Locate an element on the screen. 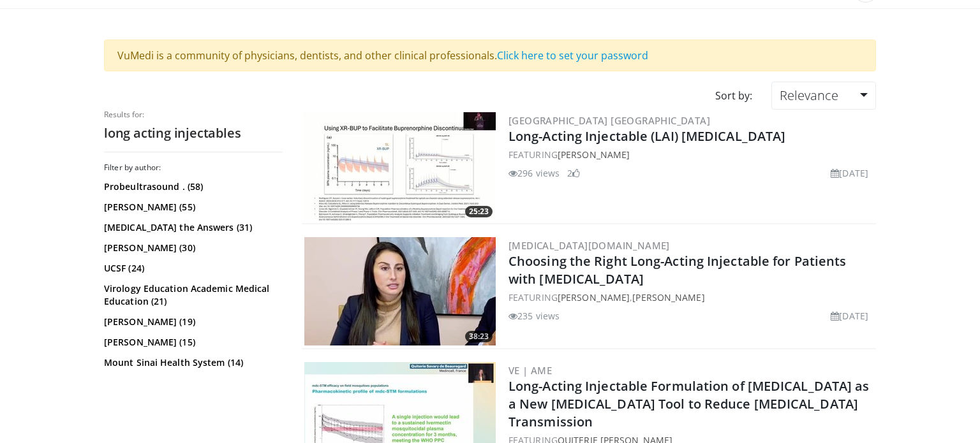 Image resolution: width=980 pixels, height=443 pixels. span: Relevance is located at coordinates (809, 95).